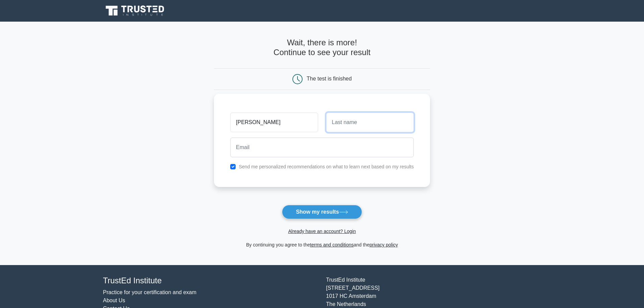 This screenshot has height=308, width=644. Describe the element at coordinates (384, 245) in the screenshot. I see `a: privacy policy` at that location.